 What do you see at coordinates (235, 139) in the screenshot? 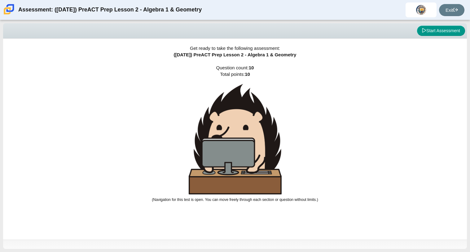
I see `img: hedgehog-behind-computer-large.png` at bounding box center [235, 139].